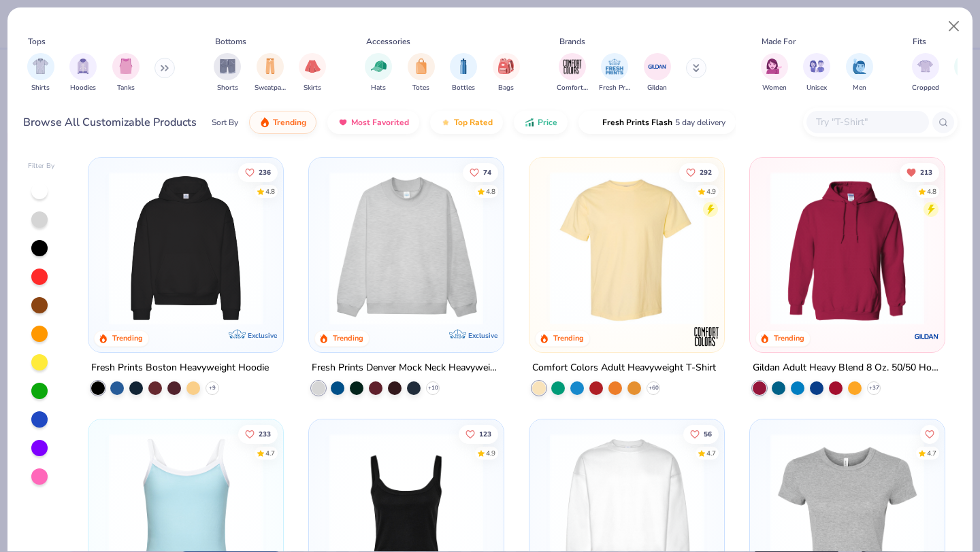 Image resolution: width=980 pixels, height=552 pixels. Describe the element at coordinates (283, 123) in the screenshot. I see `button: Trending` at that location.